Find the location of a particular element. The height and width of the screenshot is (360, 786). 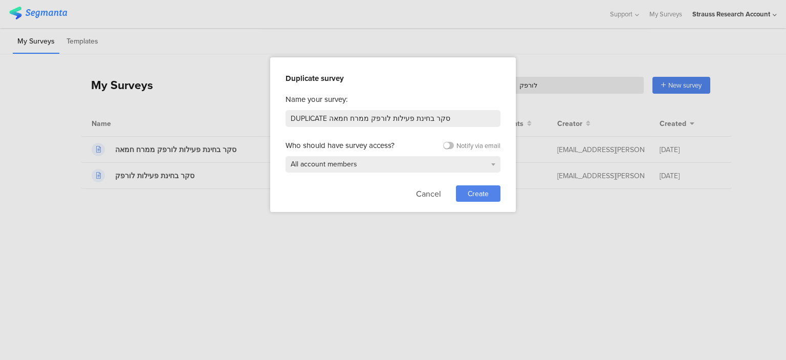

span: Create is located at coordinates (478, 194).